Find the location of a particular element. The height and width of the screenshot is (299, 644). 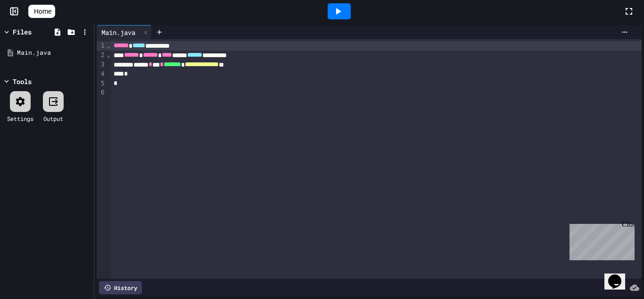

div: Settings is located at coordinates (20, 118).